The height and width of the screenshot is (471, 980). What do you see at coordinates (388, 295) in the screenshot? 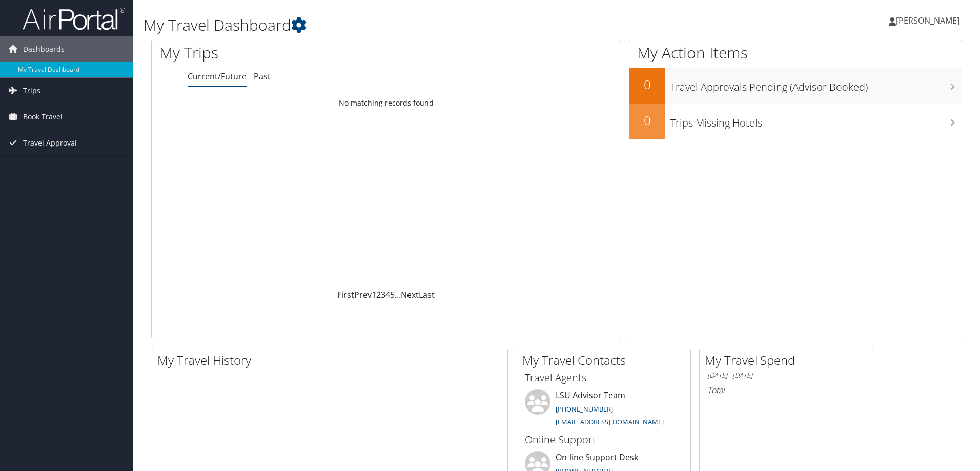
I see `a: 4` at bounding box center [388, 295].